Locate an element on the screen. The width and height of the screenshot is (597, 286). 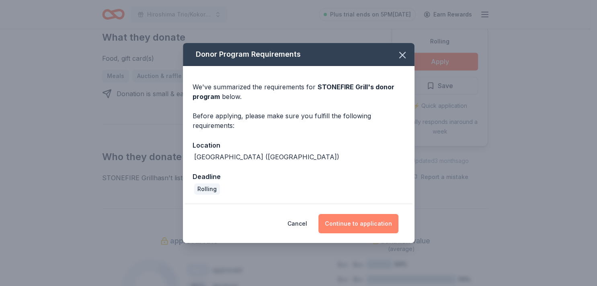
div: Before applying, please make sure you fulfill the following requirements: is located at coordinates (299, 121).